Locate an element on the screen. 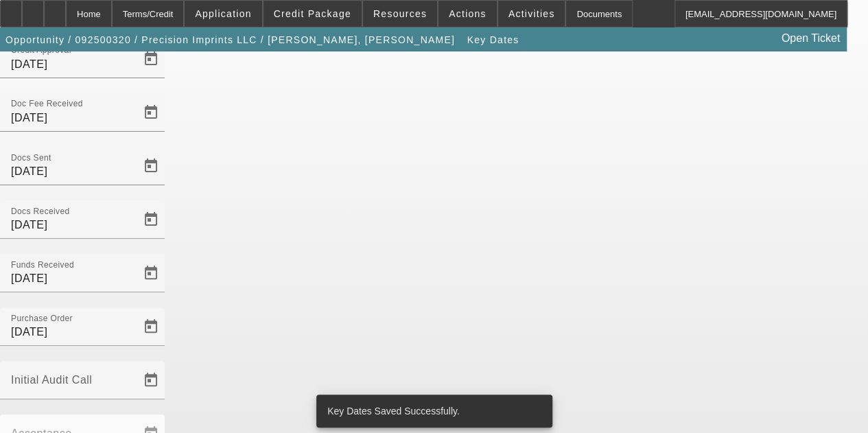  a: Open Ticket is located at coordinates (811, 38).